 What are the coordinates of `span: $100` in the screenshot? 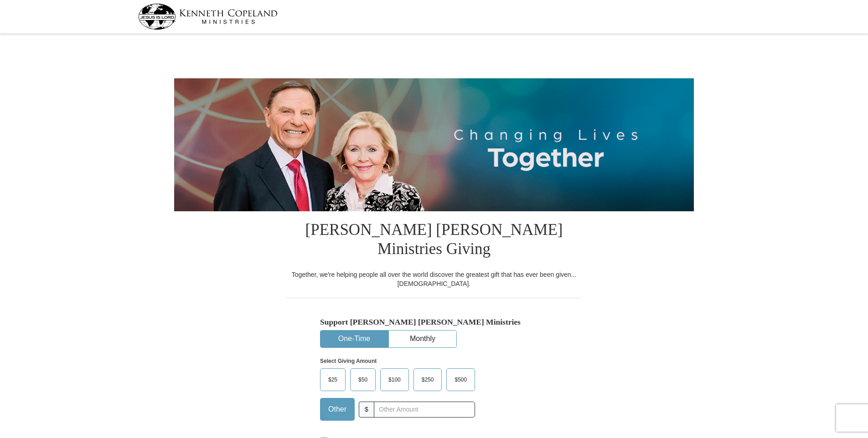 It's located at (395, 380).